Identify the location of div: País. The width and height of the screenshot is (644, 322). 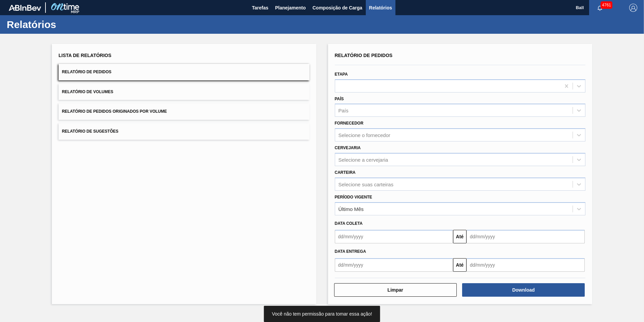
(343, 110).